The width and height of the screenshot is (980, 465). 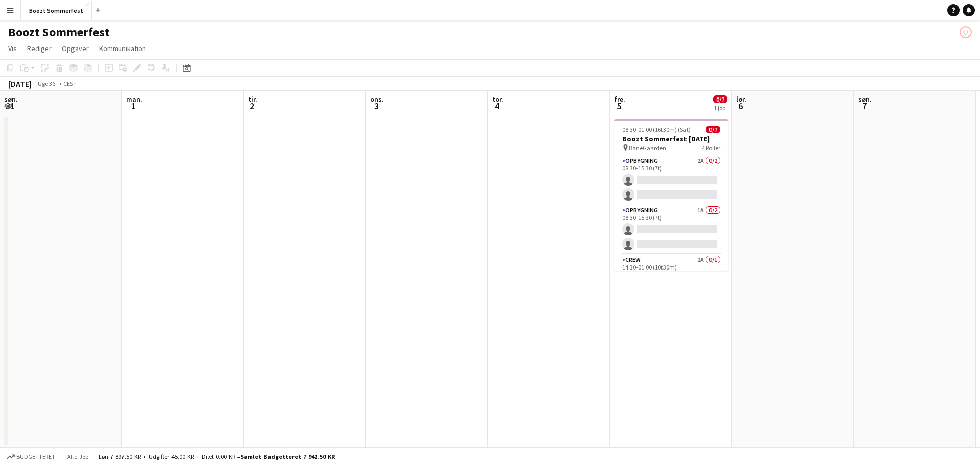 What do you see at coordinates (376, 106) in the screenshot?
I see `span: 3` at bounding box center [376, 106].